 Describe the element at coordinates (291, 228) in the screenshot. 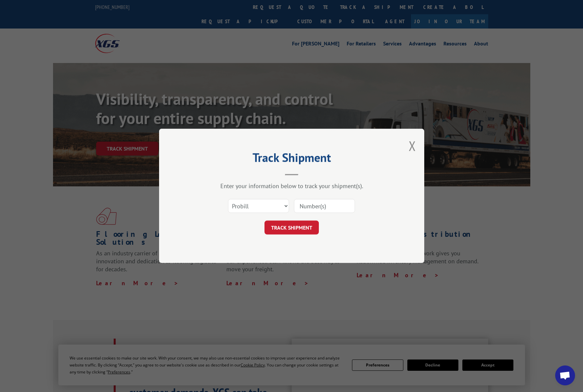

I see `button: TRACK SHIPMENT` at that location.